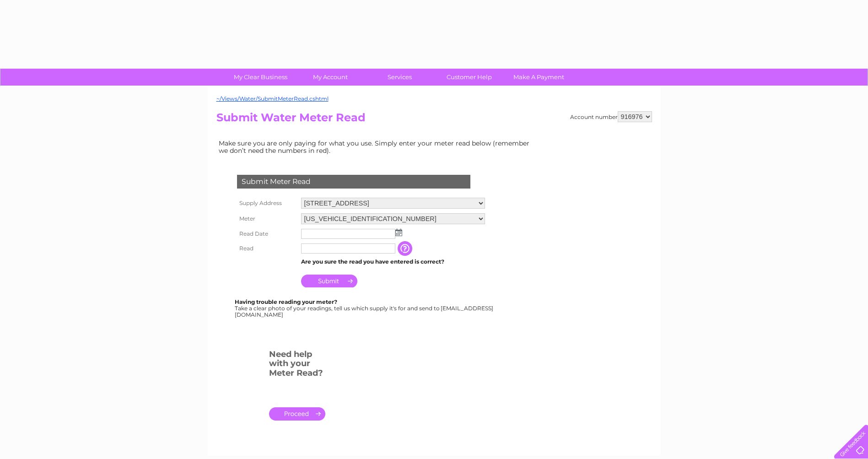 Image resolution: width=868 pixels, height=459 pixels. I want to click on th: Read Date, so click(267, 234).